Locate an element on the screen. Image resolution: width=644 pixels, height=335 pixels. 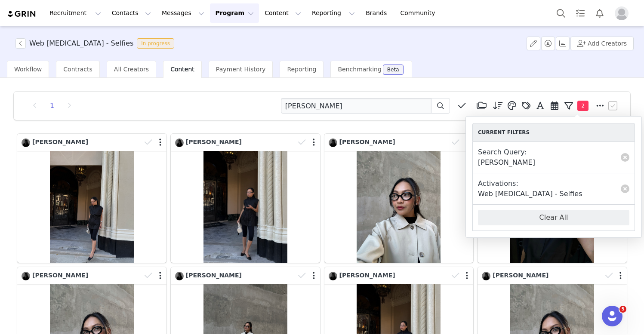
button: 2 is located at coordinates (577, 106).